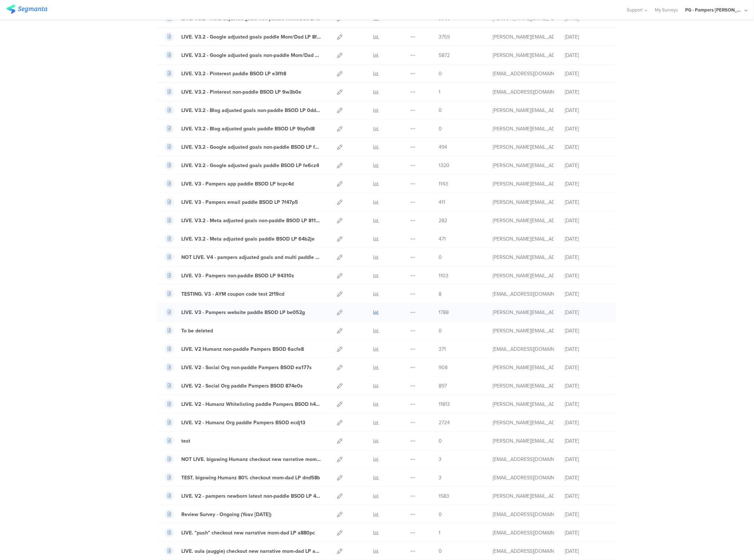 Image resolution: width=754 pixels, height=560 pixels. Describe the element at coordinates (251, 459) in the screenshot. I see `div: NOT LIVE. bigswing Humanz checkout new narrative mom-dad LP 11dcea` at that location.